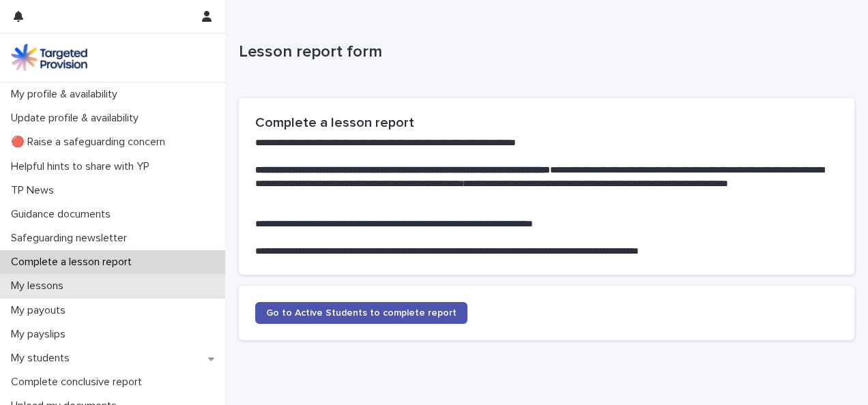  Describe the element at coordinates (43, 358) in the screenshot. I see `p: My students` at that location.